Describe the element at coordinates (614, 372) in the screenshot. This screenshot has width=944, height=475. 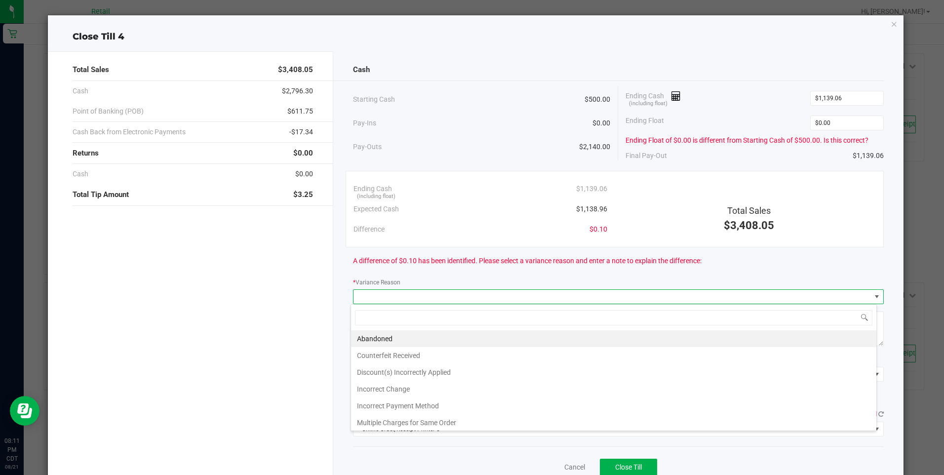
I see `li: Discount(s) Incorrectly Applied` at that location.